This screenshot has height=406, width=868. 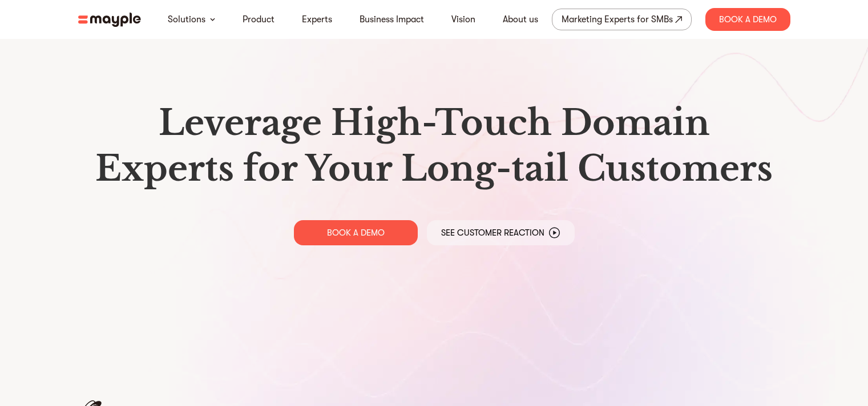 I want to click on h1: Leverage High-Touch Domain Experts for Your Long-tail Customers, so click(x=434, y=146).